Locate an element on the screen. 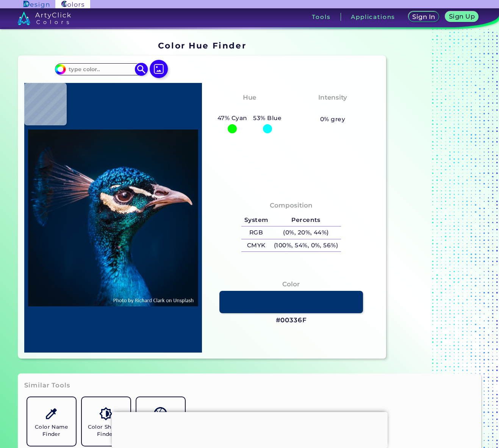 This screenshot has width=499, height=448. h4: Intensity is located at coordinates (333, 97).